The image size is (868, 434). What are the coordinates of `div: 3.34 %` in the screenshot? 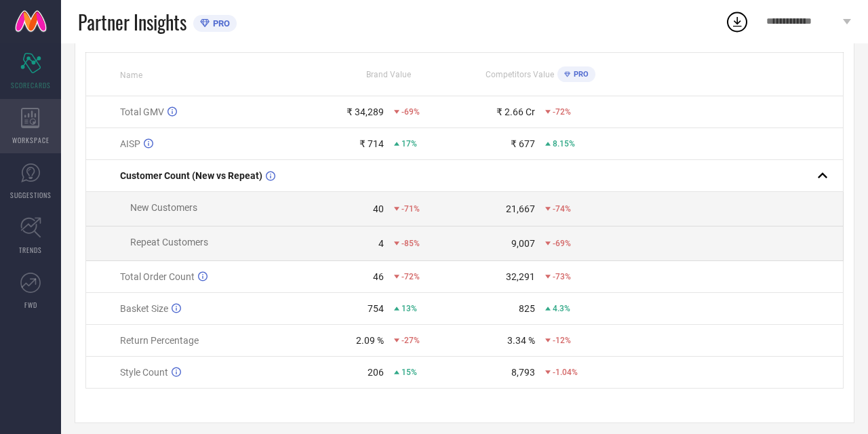 It's located at (520, 340).